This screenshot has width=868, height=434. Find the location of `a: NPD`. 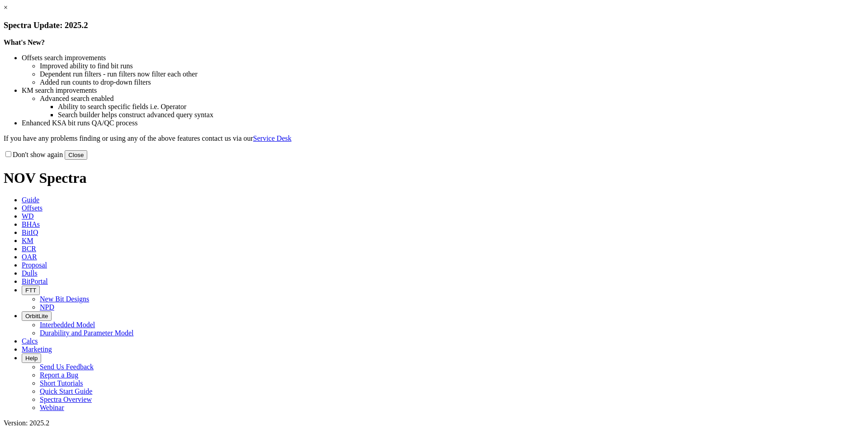

a: NPD is located at coordinates (47, 307).